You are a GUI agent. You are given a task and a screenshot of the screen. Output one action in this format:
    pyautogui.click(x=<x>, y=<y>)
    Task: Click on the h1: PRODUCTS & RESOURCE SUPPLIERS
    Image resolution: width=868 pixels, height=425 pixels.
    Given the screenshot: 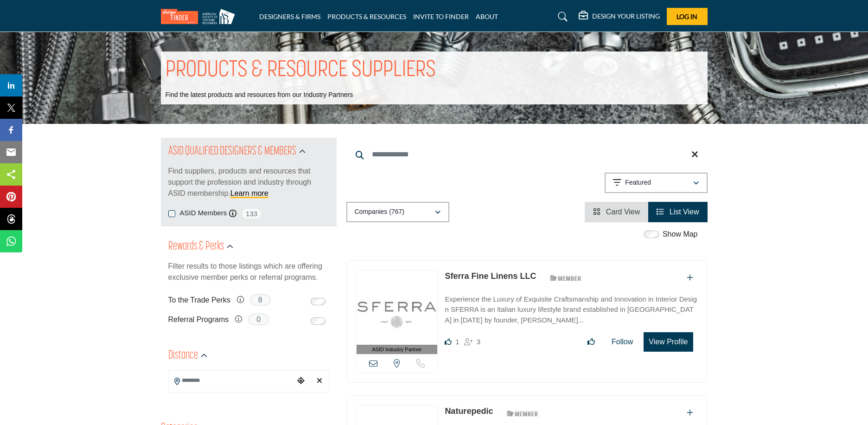 What is the action you would take?
    pyautogui.click(x=300, y=71)
    